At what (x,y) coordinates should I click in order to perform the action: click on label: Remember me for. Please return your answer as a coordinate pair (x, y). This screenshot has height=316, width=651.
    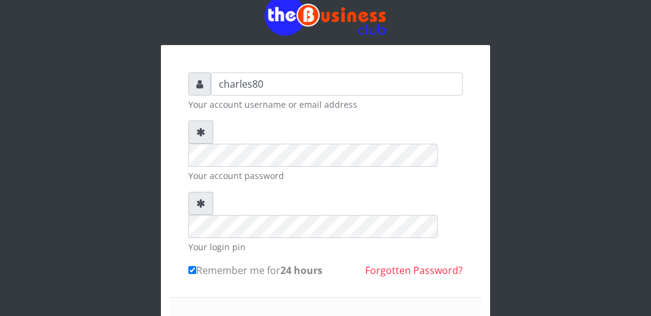
    Looking at the image, I should click on (255, 271).